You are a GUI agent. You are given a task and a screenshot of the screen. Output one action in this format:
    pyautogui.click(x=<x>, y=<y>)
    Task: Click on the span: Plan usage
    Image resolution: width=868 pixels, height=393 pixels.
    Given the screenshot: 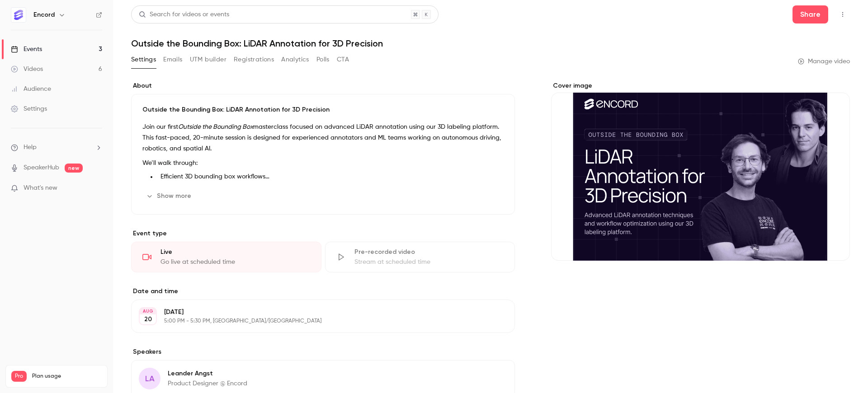 What is the action you would take?
    pyautogui.click(x=67, y=377)
    